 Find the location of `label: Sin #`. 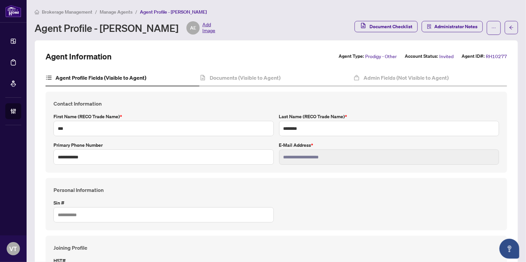

label: Sin # is located at coordinates (163, 203).